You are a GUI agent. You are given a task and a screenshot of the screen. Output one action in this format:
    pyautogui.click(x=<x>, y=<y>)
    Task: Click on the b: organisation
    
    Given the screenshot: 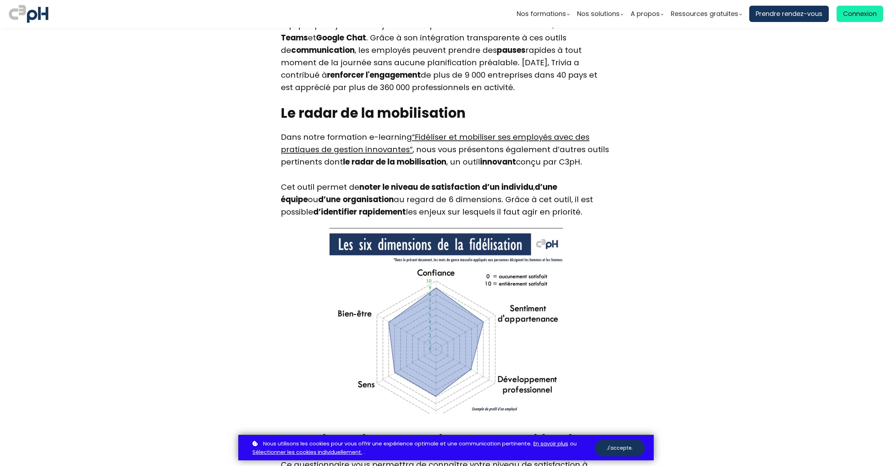 What is the action you would take?
    pyautogui.click(x=368, y=199)
    